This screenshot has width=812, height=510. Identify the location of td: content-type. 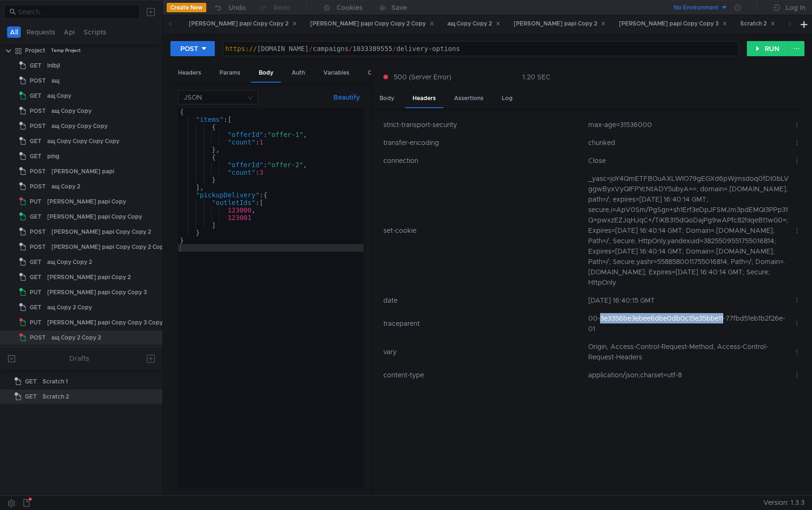
(482, 375).